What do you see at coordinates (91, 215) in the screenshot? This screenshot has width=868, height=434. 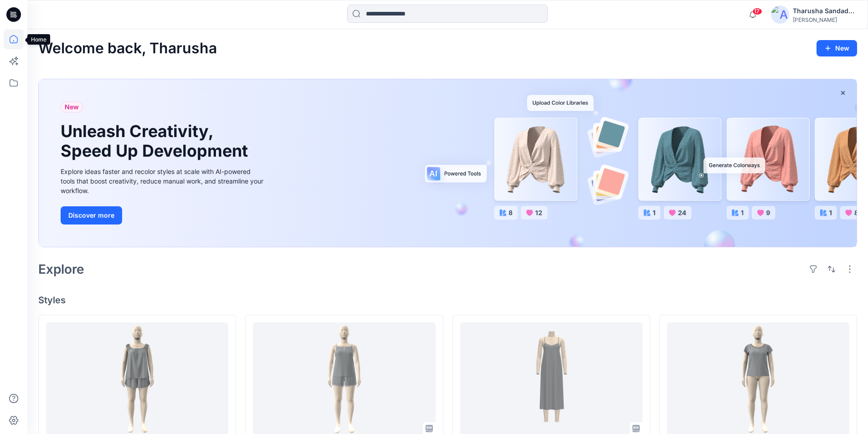 I see `button: Discover more` at bounding box center [91, 215].